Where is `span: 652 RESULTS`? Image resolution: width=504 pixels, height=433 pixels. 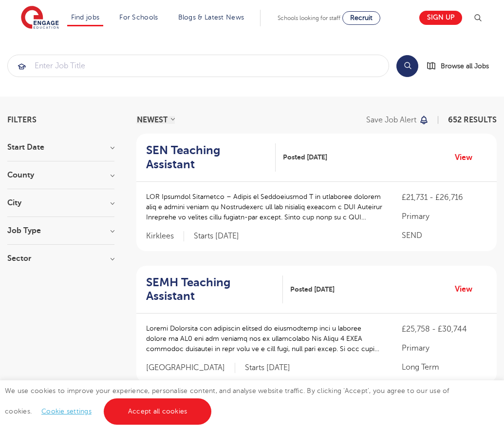 span: 652 RESULTS is located at coordinates (473, 120).